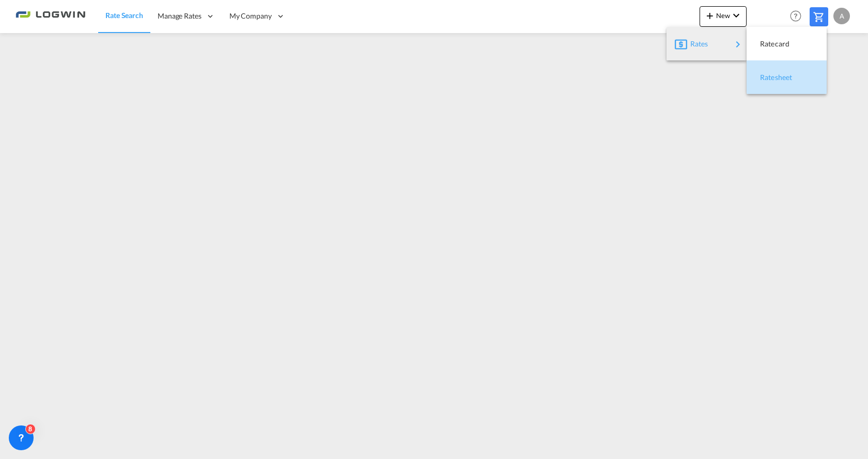  Describe the element at coordinates (697, 44) in the screenshot. I see `span: Rates` at that location.